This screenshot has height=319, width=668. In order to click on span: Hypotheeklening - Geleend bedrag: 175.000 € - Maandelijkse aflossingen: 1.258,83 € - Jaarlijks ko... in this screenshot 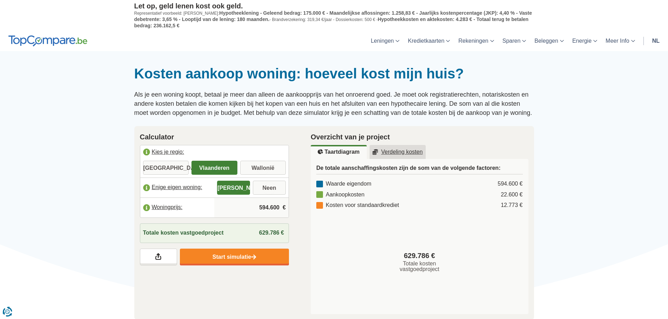, I will do `click(333, 16)`.